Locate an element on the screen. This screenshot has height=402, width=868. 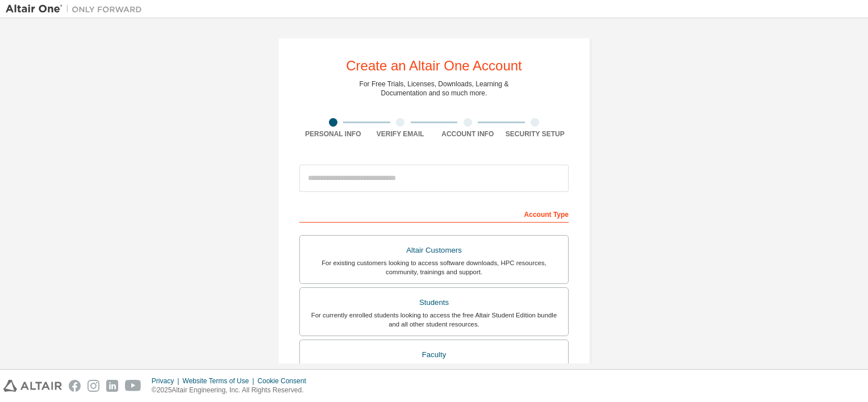
div: Personal Info is located at coordinates (333, 134).